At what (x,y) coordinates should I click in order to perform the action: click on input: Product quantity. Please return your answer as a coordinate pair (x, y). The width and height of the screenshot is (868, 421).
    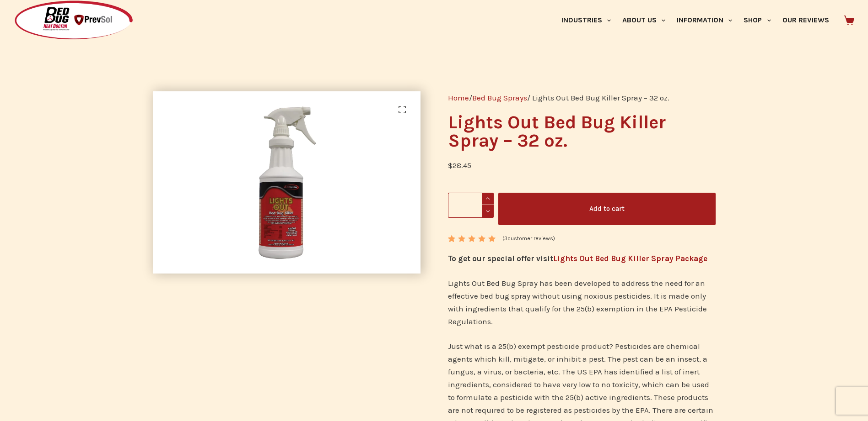
    Looking at the image, I should click on (470, 205).